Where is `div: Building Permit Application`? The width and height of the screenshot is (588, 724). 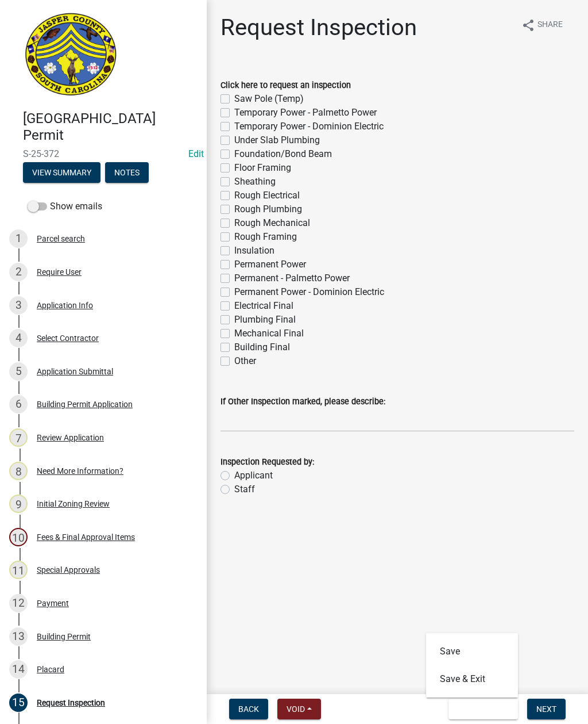 div: Building Permit Application is located at coordinates (84, 404).